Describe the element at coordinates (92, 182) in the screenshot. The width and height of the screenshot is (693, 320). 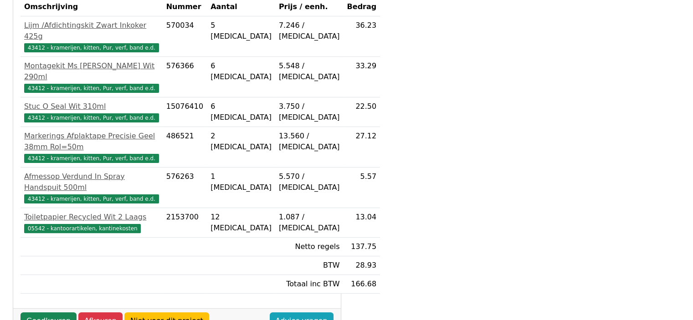
I see `div: Afmessop Verdund In Spray Handspuit 500ml` at that location.